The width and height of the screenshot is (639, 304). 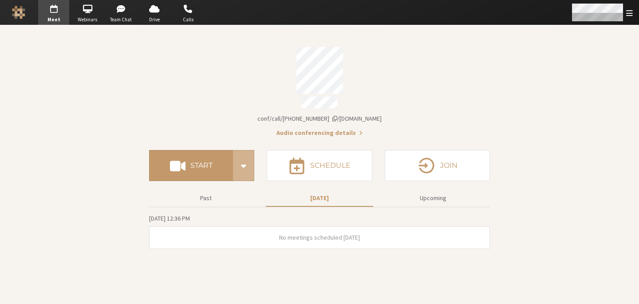 What do you see at coordinates (437, 165) in the screenshot?
I see `button: Join` at bounding box center [437, 165].